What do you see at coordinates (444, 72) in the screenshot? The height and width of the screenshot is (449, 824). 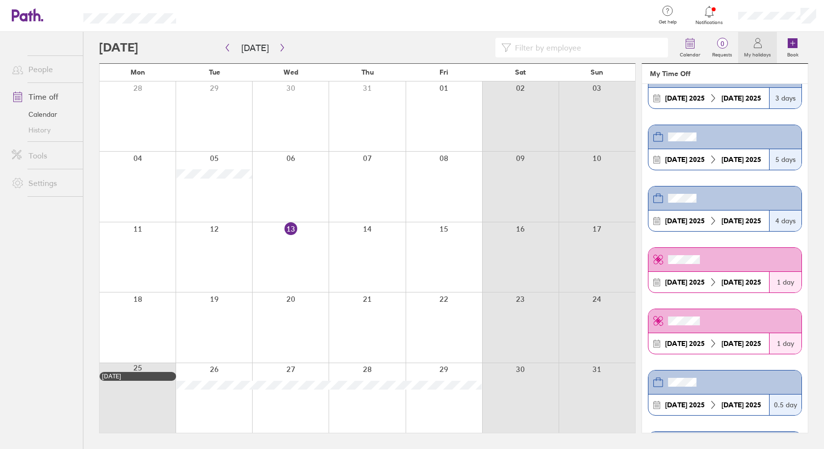 I see `span: Fri` at bounding box center [444, 72].